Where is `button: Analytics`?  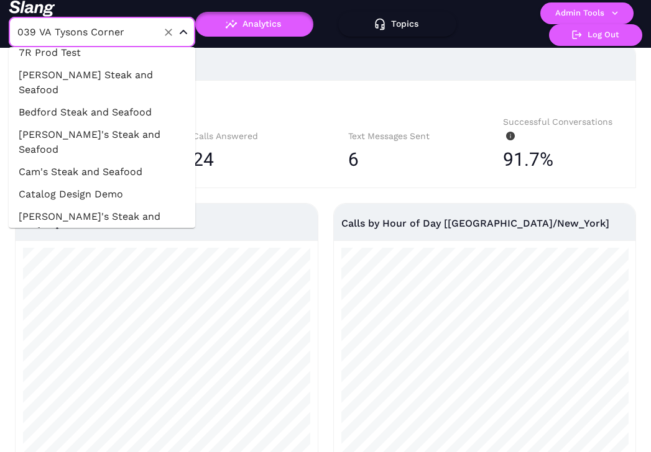 button: Analytics is located at coordinates (254, 24).